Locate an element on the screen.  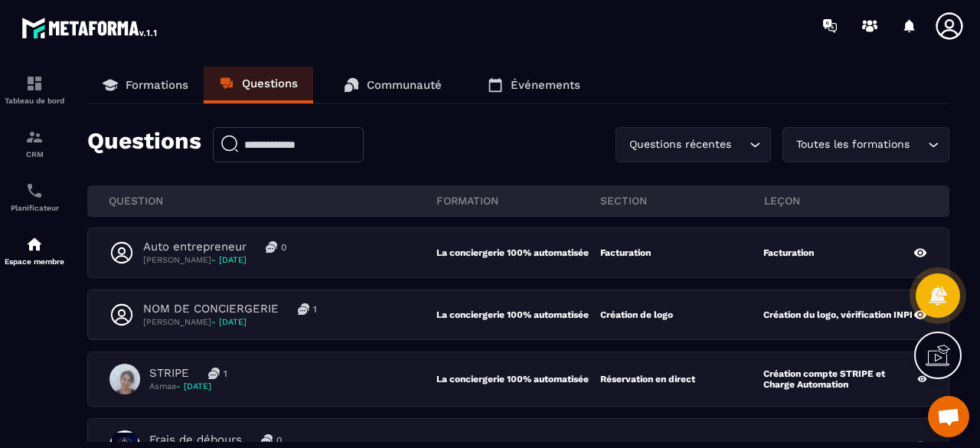
p: section is located at coordinates (682, 201).